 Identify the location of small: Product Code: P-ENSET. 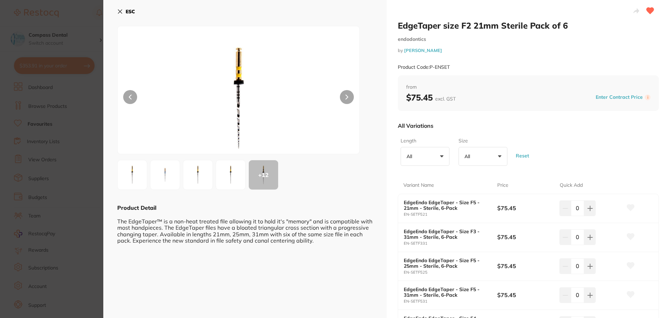
(424, 67).